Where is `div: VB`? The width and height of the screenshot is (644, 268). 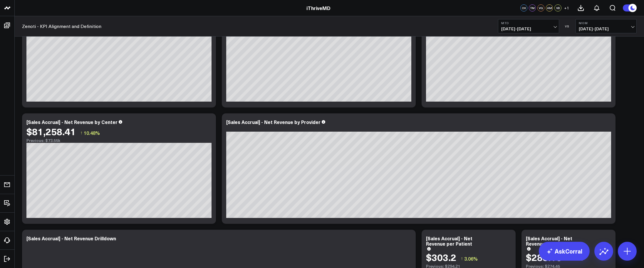 div: VB is located at coordinates (558, 8).